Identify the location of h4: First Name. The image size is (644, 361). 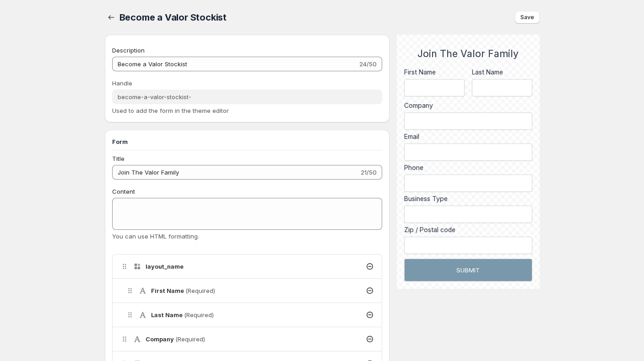
(183, 291).